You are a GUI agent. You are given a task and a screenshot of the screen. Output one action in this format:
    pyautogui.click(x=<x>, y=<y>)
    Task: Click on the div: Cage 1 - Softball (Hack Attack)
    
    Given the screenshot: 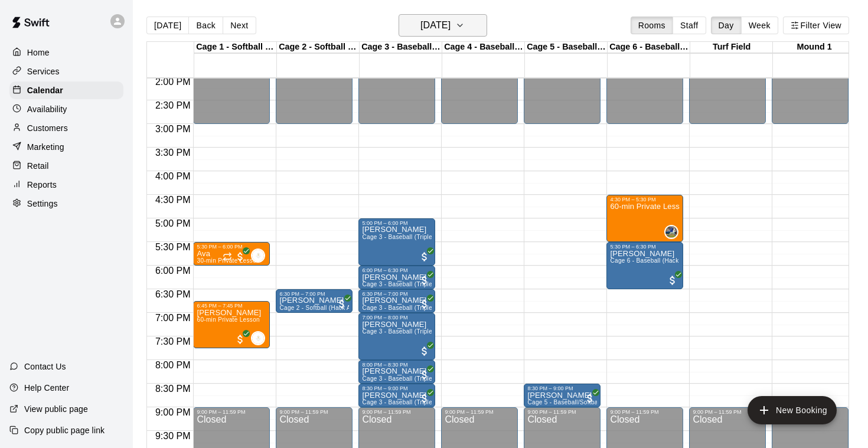 What is the action you would take?
    pyautogui.click(x=236, y=47)
    